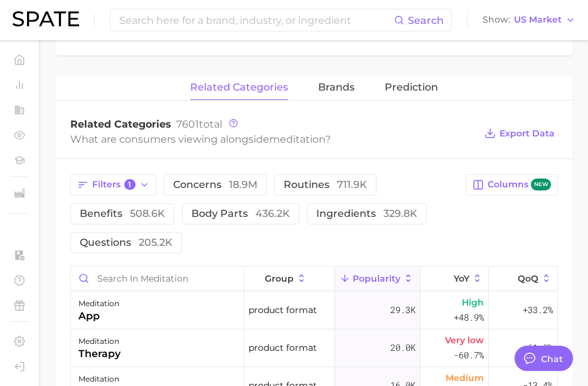 This screenshot has height=386, width=588. Describe the element at coordinates (20, 366) in the screenshot. I see `a: Log out. Currently logged in with e-mail jenine.guerriero@givaudan.com.` at that location.